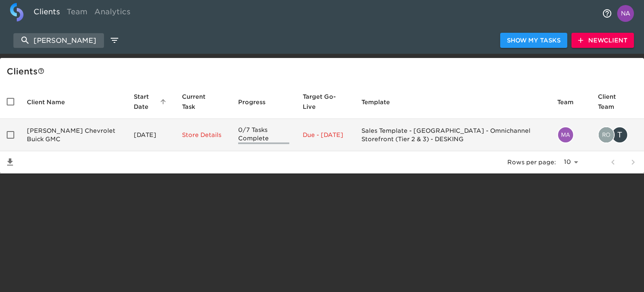 This screenshot has width=644, height=292. Describe the element at coordinates (607, 13) in the screenshot. I see `button: notifications` at that location.